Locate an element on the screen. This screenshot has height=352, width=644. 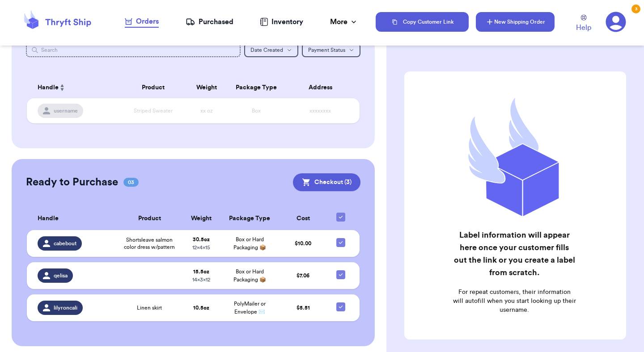
a: Orders is located at coordinates (141, 22).